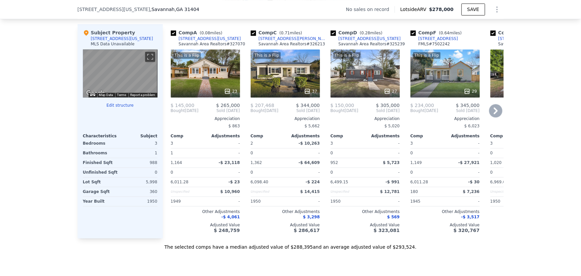  What do you see at coordinates (230, 217) in the screenshot?
I see `span: -$ 4,061` at bounding box center [230, 217].